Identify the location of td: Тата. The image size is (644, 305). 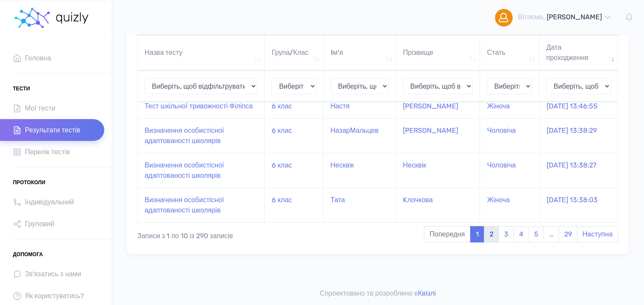
(360, 205).